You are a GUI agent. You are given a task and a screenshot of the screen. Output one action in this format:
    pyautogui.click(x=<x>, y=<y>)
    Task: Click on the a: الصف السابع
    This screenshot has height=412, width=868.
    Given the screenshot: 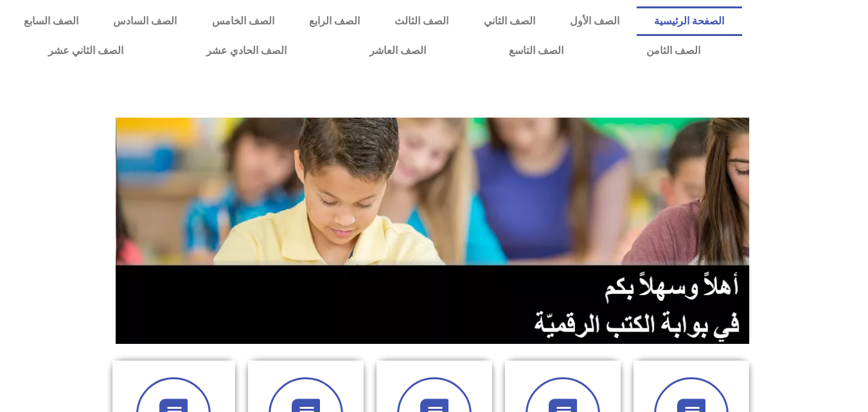 What is the action you would take?
    pyautogui.click(x=51, y=21)
    